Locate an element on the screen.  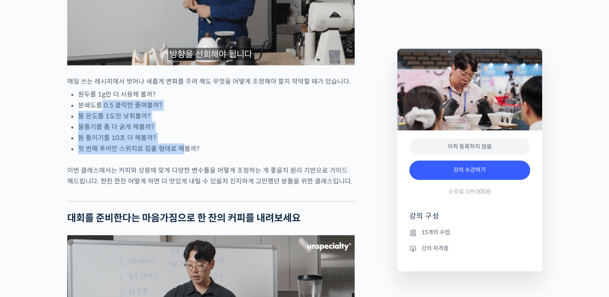
span: 대화 is located at coordinates (78, 246).